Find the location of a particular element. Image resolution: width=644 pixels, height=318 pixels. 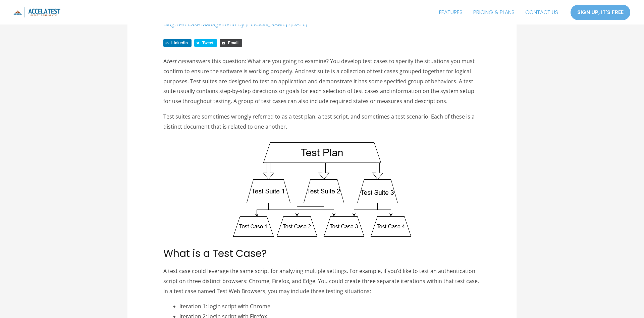

span: LinkedIn is located at coordinates (179, 43).